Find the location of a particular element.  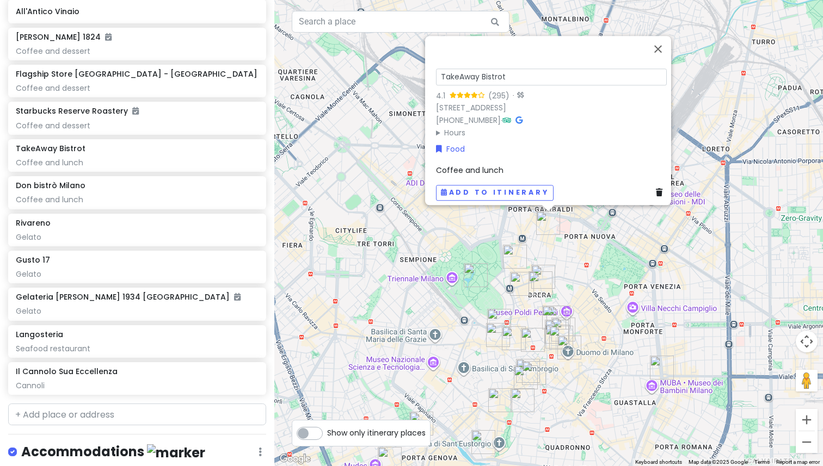

img: Google is located at coordinates (295, 459).